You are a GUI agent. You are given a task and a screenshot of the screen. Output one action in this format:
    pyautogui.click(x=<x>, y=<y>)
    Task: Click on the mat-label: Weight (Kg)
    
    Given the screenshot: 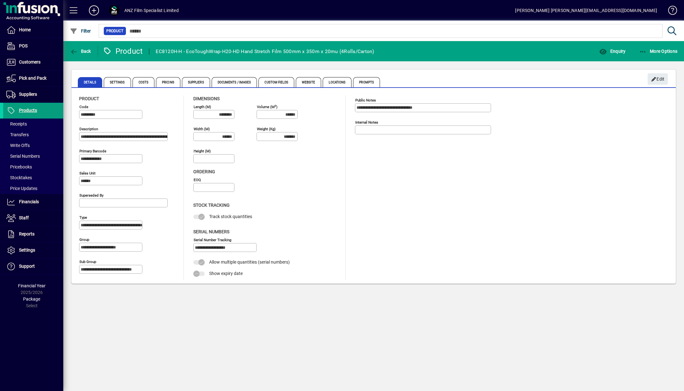 What is the action you would take?
    pyautogui.click(x=266, y=129)
    